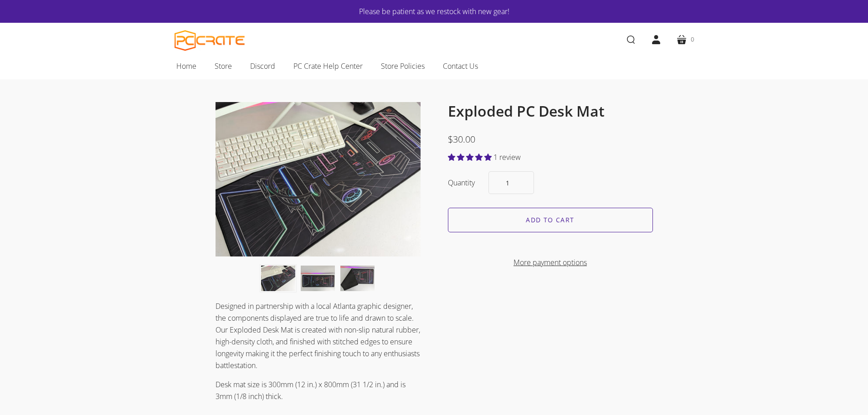 The height and width of the screenshot is (415, 868). I want to click on a: Please be patient as we restock with new gear!, so click(434, 11).